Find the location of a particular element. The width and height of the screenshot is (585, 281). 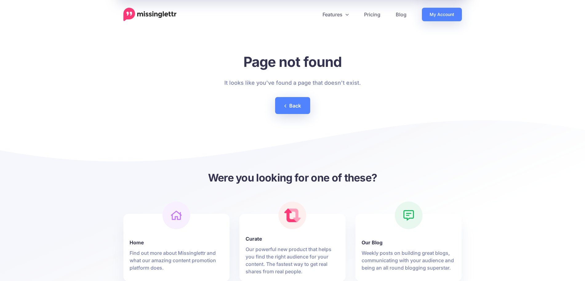

a: Our Blog Weekly posts on building great blogs, communicating with your audience and being an all ... is located at coordinates (409, 251).